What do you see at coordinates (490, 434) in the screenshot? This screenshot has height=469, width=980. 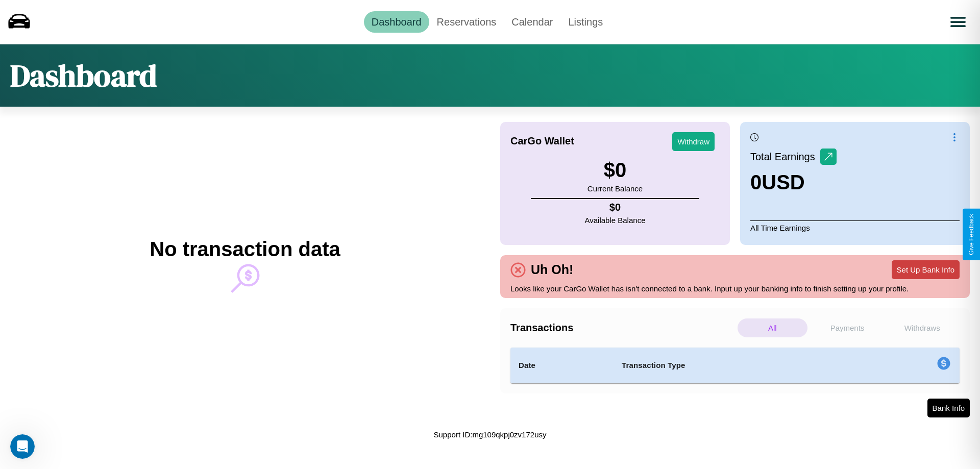 I see `p: Support ID: mg109qkpj0zv172usy` at bounding box center [490, 434].